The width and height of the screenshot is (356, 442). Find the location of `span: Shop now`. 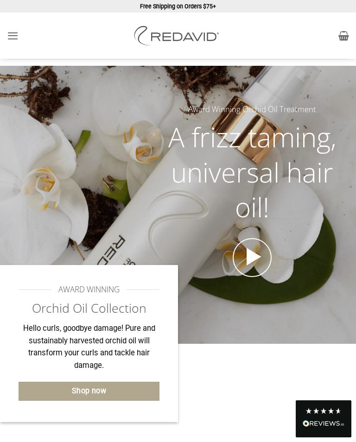

span: Shop now is located at coordinates (89, 391).